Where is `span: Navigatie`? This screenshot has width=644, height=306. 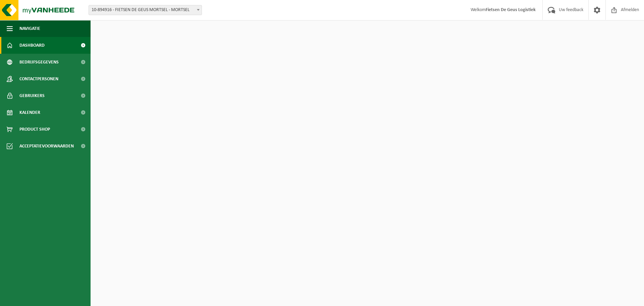 span: Navigatie is located at coordinates (30, 29).